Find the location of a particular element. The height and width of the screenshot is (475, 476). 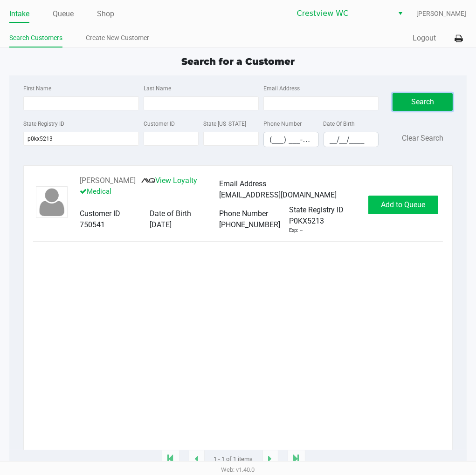

label: Customer ID is located at coordinates (159, 124).